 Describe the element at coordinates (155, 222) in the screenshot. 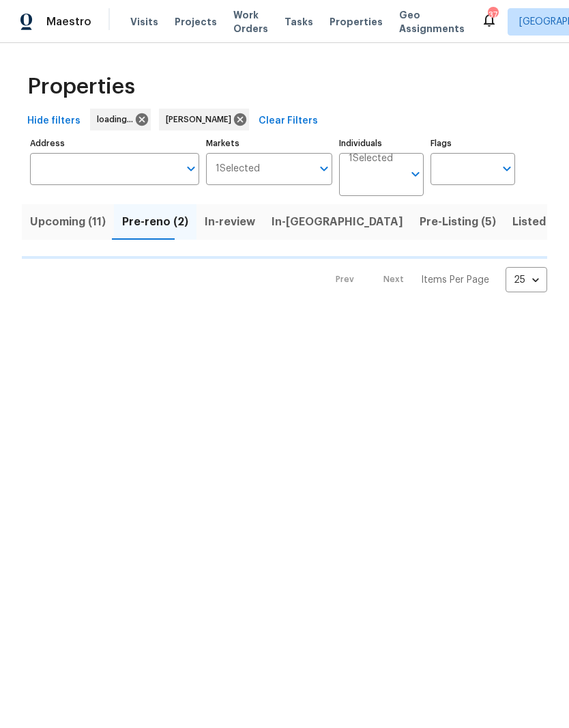

I see `span: Pre-reno (2)` at that location.